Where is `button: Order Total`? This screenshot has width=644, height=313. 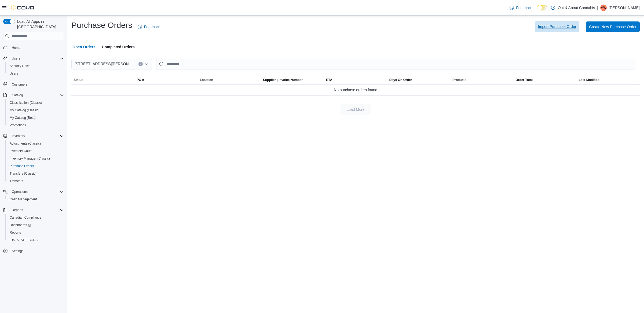 button: Order Total is located at coordinates (545, 80).